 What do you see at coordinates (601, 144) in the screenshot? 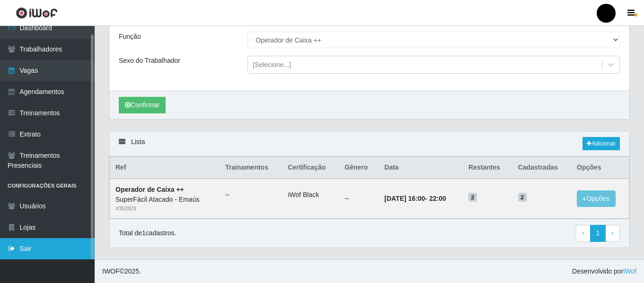
I see `a: Adicionar` at bounding box center [601, 144].